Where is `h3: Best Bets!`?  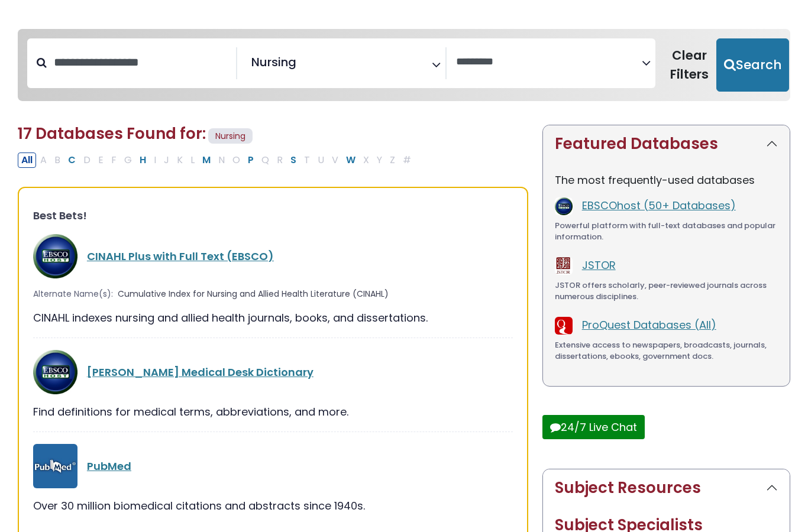
h3: Best Bets! is located at coordinates (272, 216).